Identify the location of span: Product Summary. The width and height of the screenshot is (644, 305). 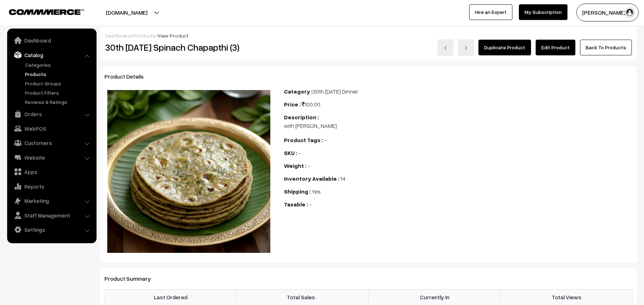
(132, 279).